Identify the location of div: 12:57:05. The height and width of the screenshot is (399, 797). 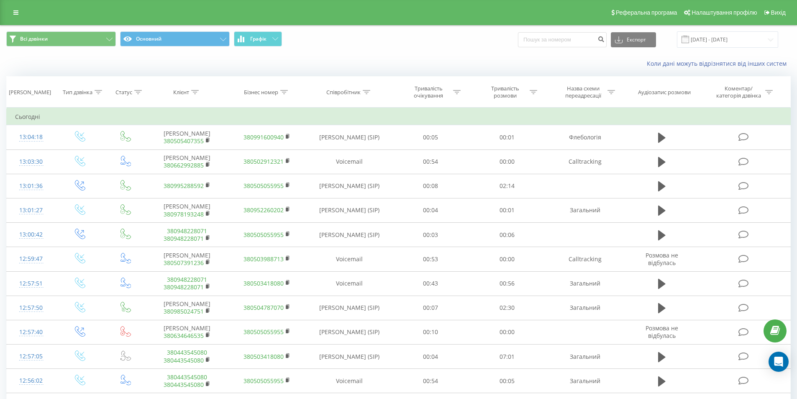
(31, 356).